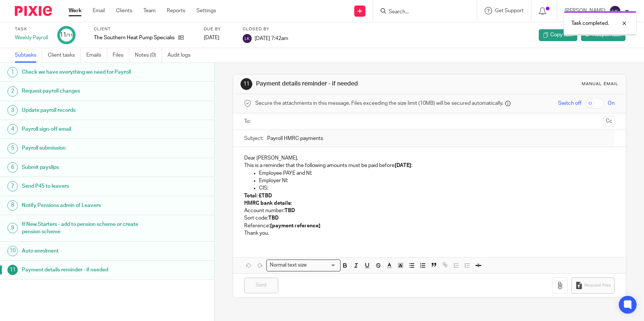  I want to click on label: Due by, so click(218, 29).